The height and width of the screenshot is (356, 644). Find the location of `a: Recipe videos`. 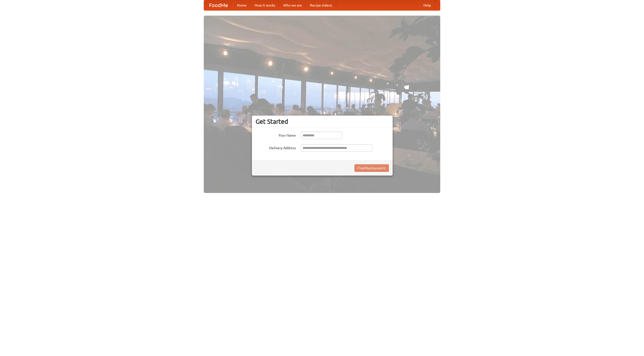

a: Recipe videos is located at coordinates (321, 5).